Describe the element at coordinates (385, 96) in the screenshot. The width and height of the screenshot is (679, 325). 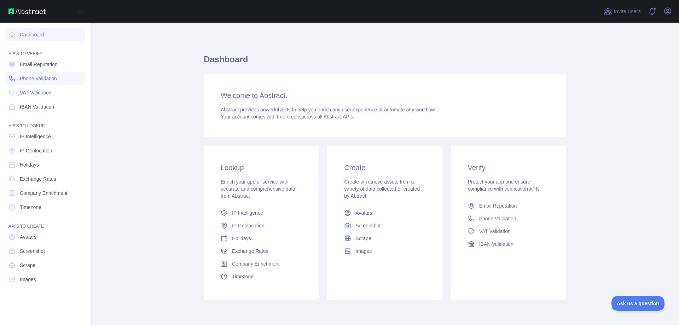
I see `h3: Welcome to Abstract.` at that location.